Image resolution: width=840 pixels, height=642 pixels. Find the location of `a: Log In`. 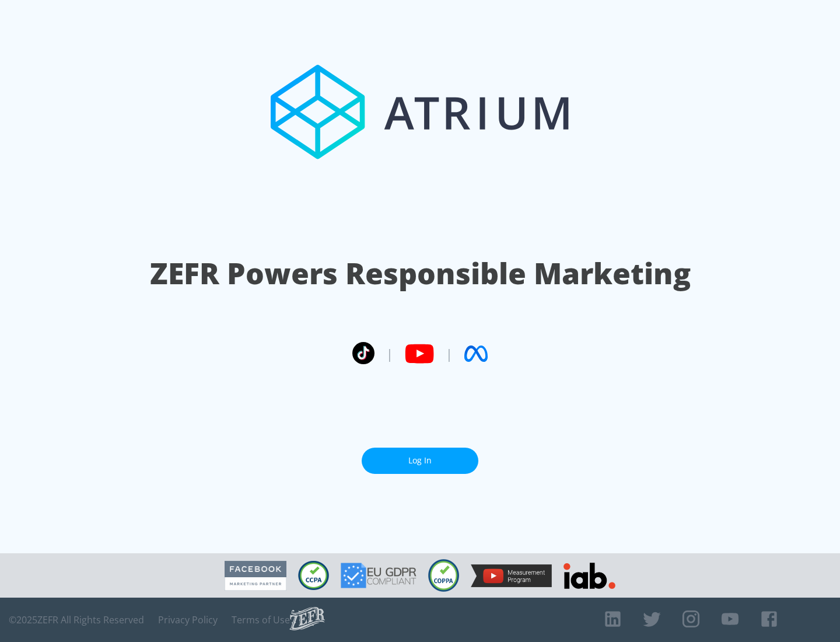

a: Log In is located at coordinates (420, 461).